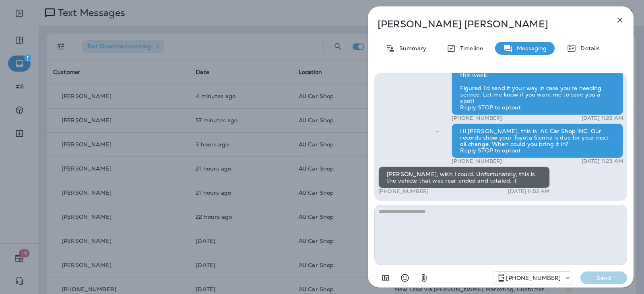 The image size is (644, 294). What do you see at coordinates (530, 48) in the screenshot?
I see `p: Messaging` at bounding box center [530, 48].